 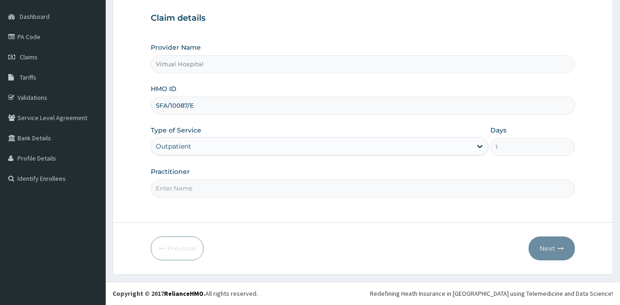 I want to click on div: Outpatient, so click(x=173, y=146).